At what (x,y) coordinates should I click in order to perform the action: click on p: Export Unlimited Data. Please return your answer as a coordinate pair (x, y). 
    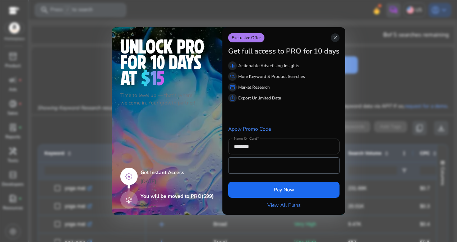
    Looking at the image, I should click on (259, 98).